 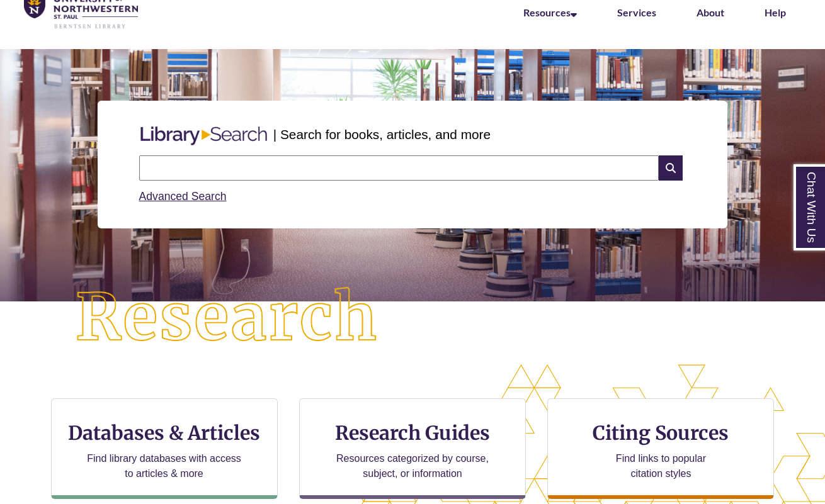 What do you see at coordinates (165, 449) in the screenshot?
I see `a: Databases & Articles Find library databases with access to articles & more` at bounding box center [165, 449].